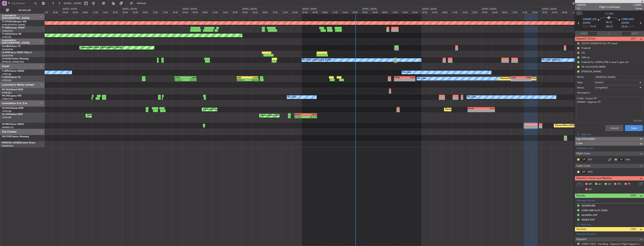 This screenshot has width=644, height=246. What do you see at coordinates (609, 184) in the screenshot?
I see `span: CR` at bounding box center [609, 184].